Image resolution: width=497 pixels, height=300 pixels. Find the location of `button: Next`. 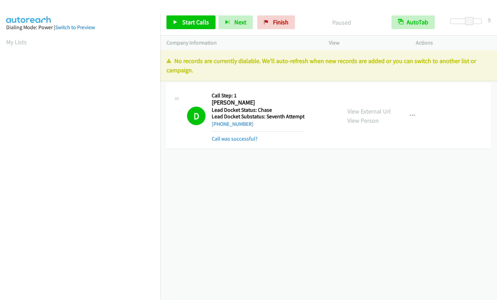

button: Next is located at coordinates (236, 22).